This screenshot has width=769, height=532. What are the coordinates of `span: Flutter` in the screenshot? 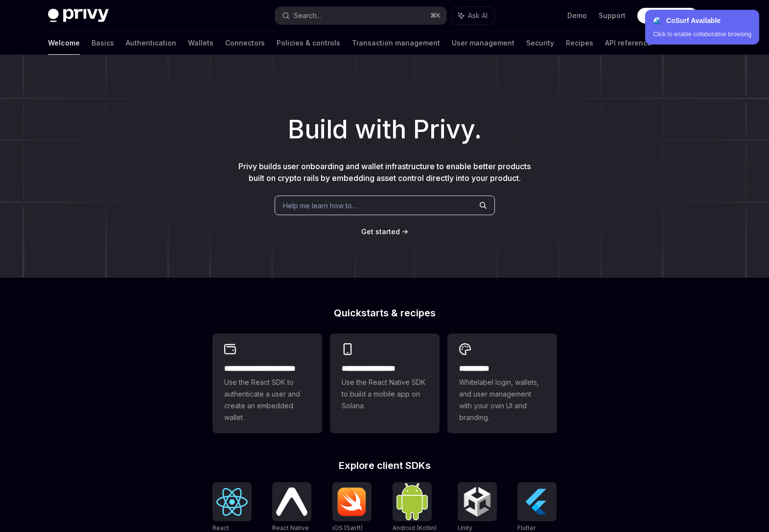 It's located at (526, 528).